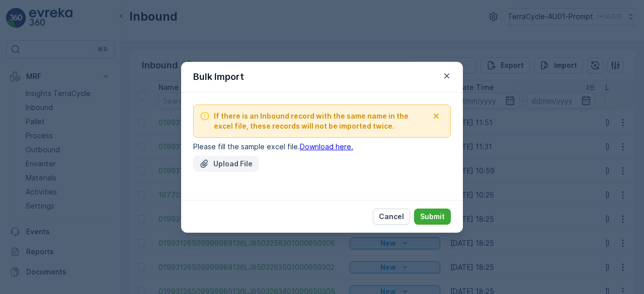  What do you see at coordinates (392, 217) in the screenshot?
I see `p: Cancel` at bounding box center [392, 217].